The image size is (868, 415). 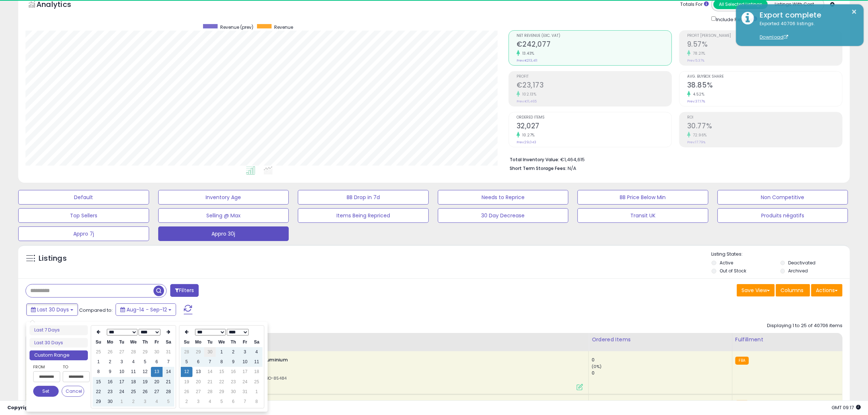 I want to click on button: Inventory Age, so click(x=223, y=197).